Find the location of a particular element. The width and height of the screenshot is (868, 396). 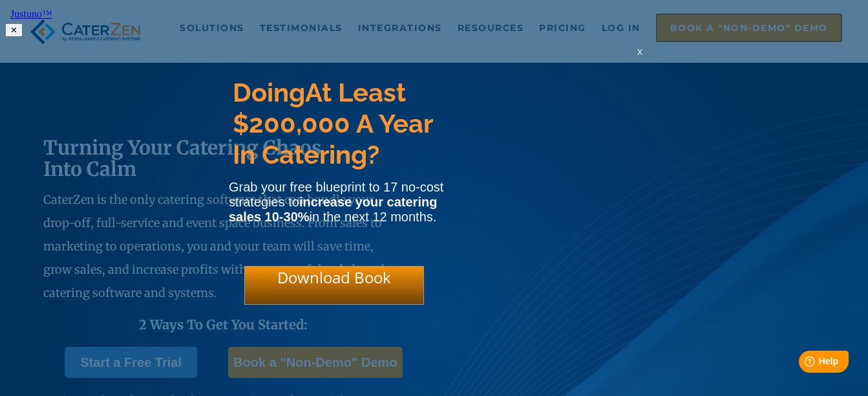

div: x is located at coordinates (640, 58).